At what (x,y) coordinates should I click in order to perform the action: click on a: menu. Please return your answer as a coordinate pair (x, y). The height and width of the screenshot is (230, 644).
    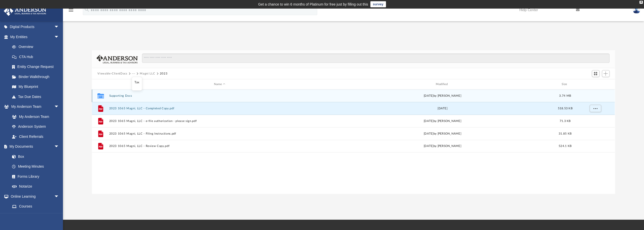
    Looking at the image, I should click on (71, 11).